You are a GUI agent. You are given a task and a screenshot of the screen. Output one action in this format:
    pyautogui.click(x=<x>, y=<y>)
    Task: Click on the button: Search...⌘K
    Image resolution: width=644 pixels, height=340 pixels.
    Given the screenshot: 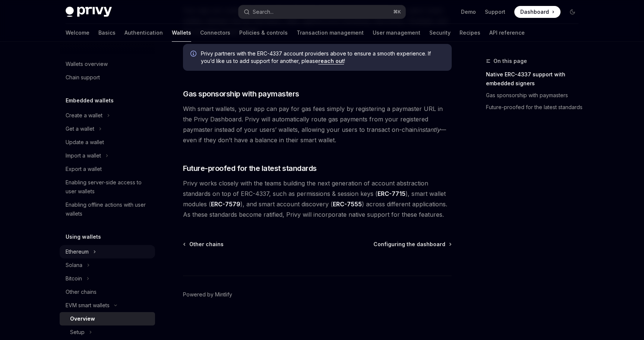 What is the action you would take?
    pyautogui.click(x=322, y=12)
    